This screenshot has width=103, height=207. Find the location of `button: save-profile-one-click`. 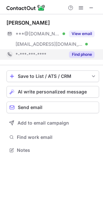

button: save-profile-one-click is located at coordinates (53, 76).